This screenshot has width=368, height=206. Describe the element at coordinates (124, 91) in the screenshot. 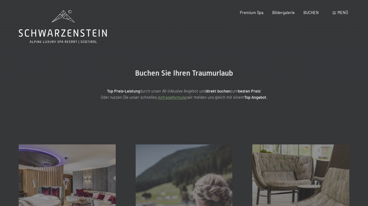

I see `strong: Top Preis-Leistung` at that location.